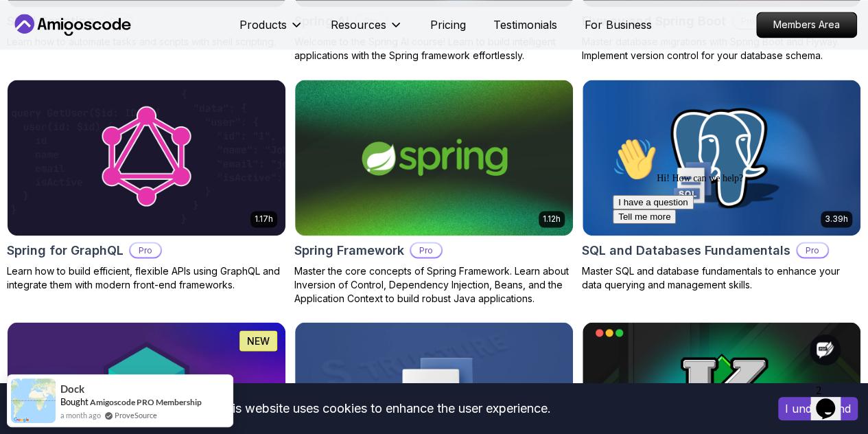  I want to click on button: Tell me more, so click(37, 84).